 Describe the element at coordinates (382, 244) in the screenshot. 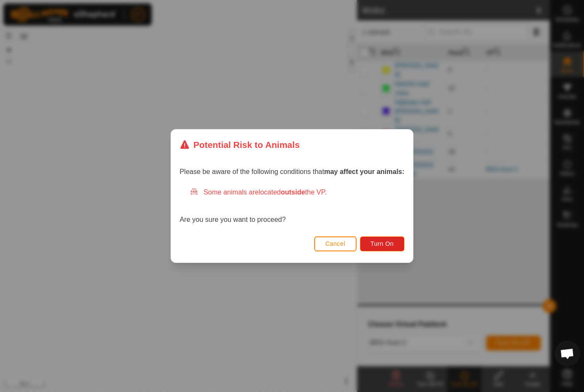

I see `button: Turn On` at that location.